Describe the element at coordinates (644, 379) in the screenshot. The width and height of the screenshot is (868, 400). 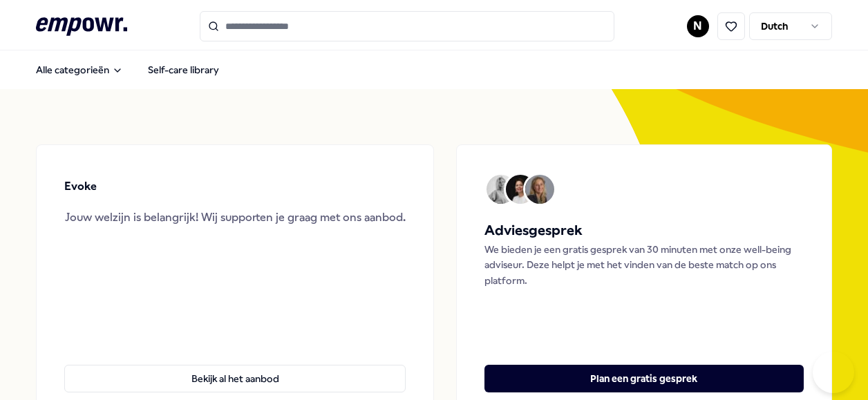
I see `button: Plan een gratis gesprek` at that location.